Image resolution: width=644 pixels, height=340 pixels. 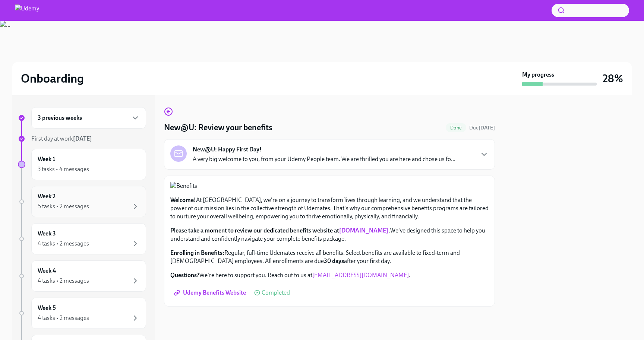 I want to click on h2: Onboarding, so click(x=52, y=79).